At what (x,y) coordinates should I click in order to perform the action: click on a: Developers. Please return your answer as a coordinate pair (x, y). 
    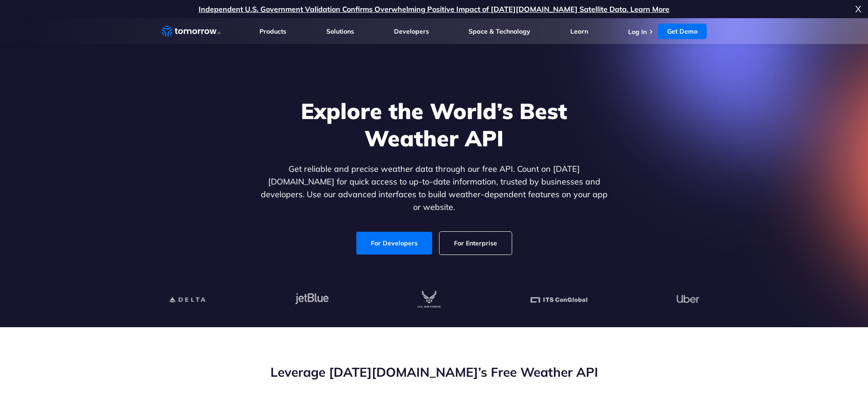
    Looking at the image, I should click on (412, 31).